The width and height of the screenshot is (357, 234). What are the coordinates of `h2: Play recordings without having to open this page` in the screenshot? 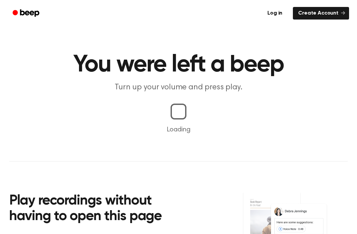 It's located at (98, 209).